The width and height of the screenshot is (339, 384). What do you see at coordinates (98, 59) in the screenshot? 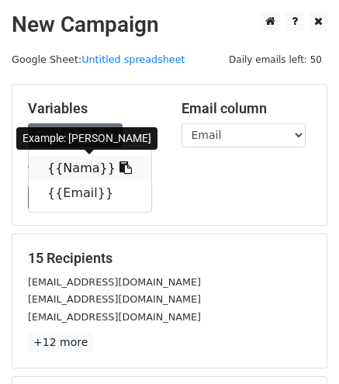
I see `small: Google Sheet:` at bounding box center [98, 59].